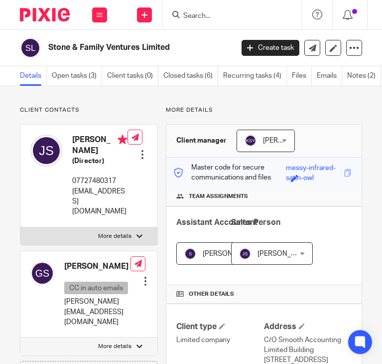  I want to click on span: Other details, so click(211, 294).